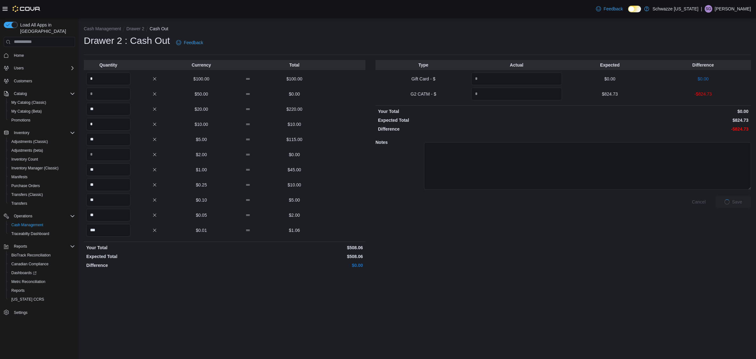  I want to click on p: $220.00, so click(295, 109).